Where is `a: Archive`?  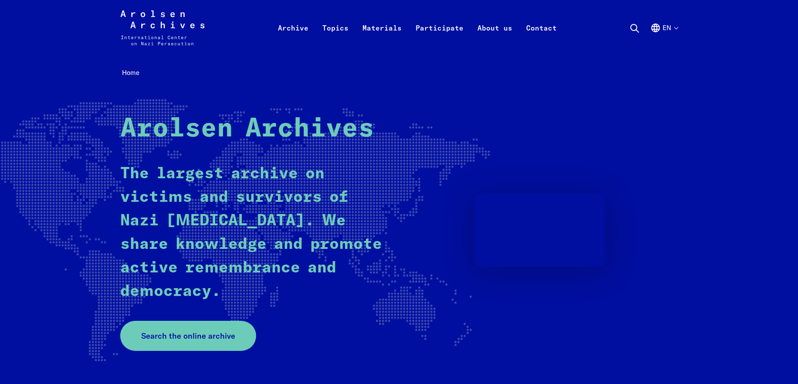
a: Archive is located at coordinates (293, 38).